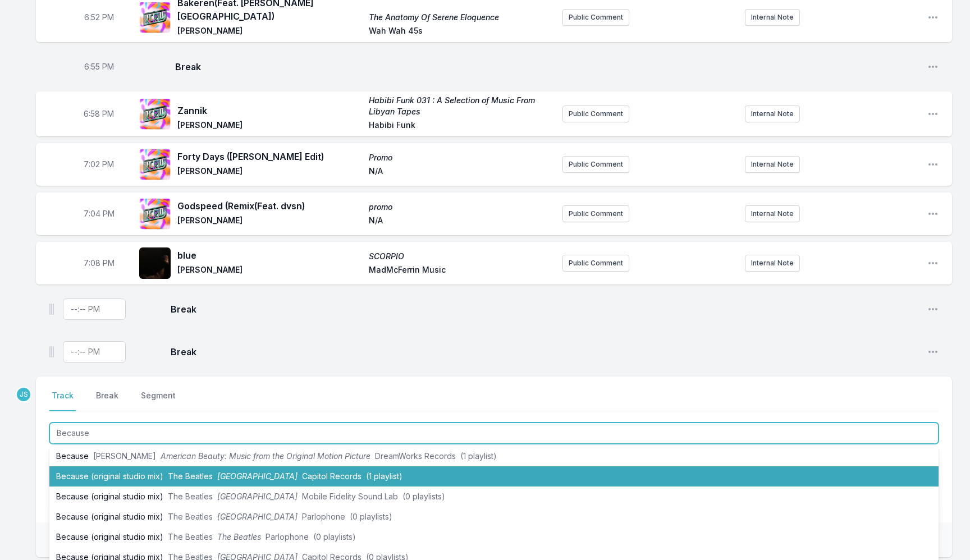 Image resolution: width=970 pixels, height=560 pixels. What do you see at coordinates (155, 164) in the screenshot?
I see `img: Promo` at bounding box center [155, 164].